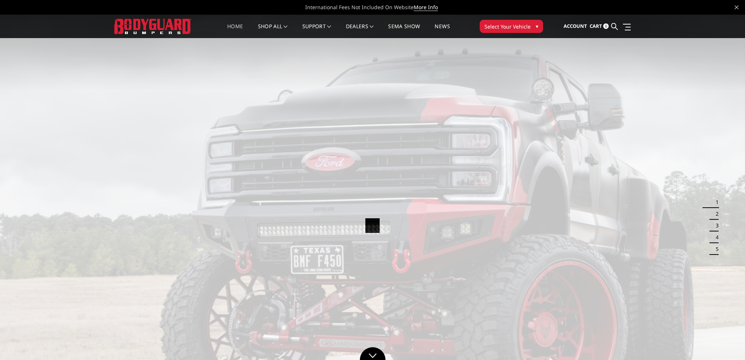 This screenshot has width=745, height=360. Describe the element at coordinates (273, 31) in the screenshot. I see `a: shop all` at that location.